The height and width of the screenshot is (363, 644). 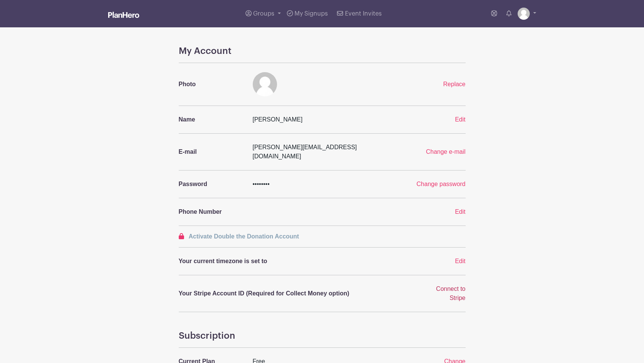 I want to click on span: Change e-mail, so click(x=446, y=151).